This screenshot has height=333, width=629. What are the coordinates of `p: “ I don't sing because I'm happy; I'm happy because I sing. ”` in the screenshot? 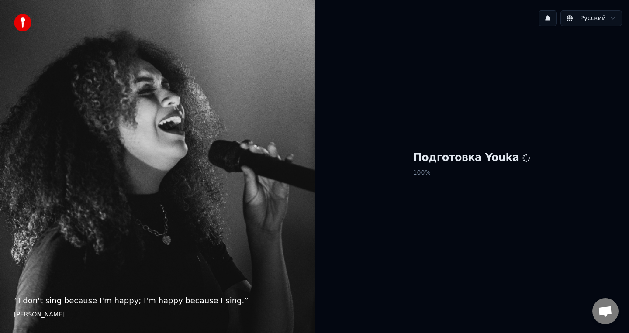 It's located at (157, 301).